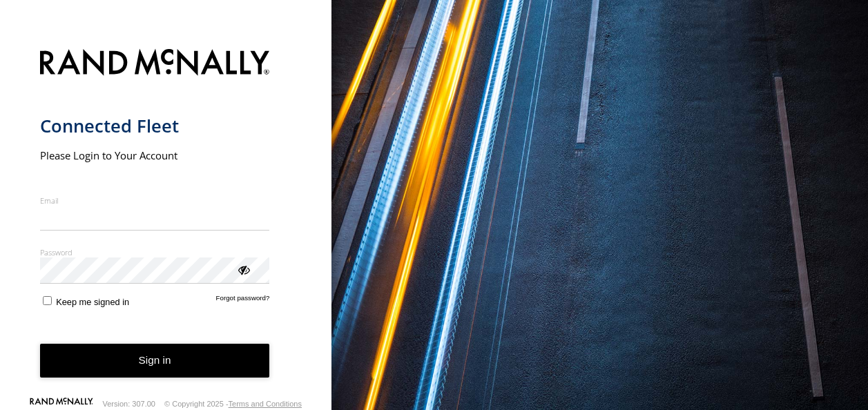 This screenshot has width=868, height=410. What do you see at coordinates (92, 302) in the screenshot?
I see `span: Keep me signed in` at bounding box center [92, 302].